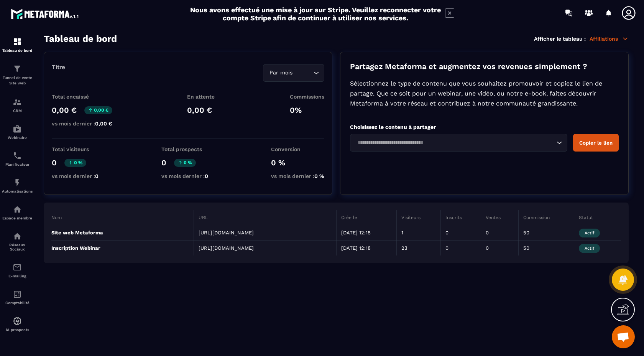 The height and width of the screenshot is (356, 644). What do you see at coordinates (17, 212) in the screenshot?
I see `a: automationsautomationsEspace membre` at bounding box center [17, 212].